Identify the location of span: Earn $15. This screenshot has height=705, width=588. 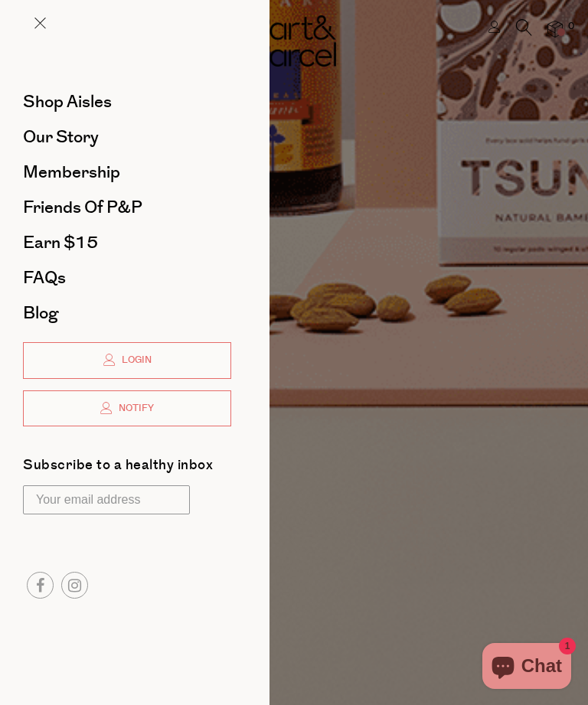
(60, 243).